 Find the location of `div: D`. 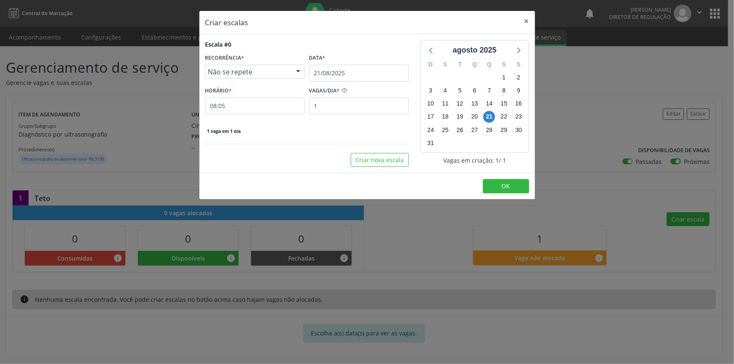

div: D is located at coordinates (431, 64).